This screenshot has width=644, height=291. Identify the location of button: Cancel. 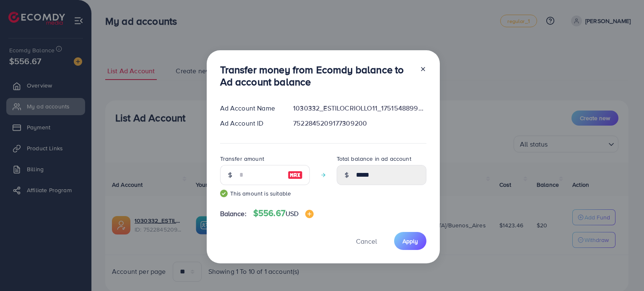
(367, 241).